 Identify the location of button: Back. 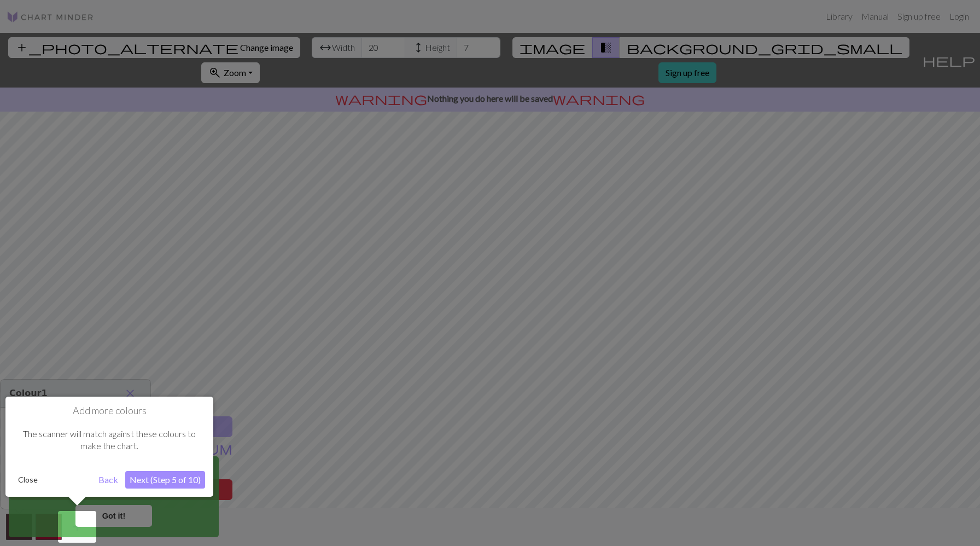
(109, 480).